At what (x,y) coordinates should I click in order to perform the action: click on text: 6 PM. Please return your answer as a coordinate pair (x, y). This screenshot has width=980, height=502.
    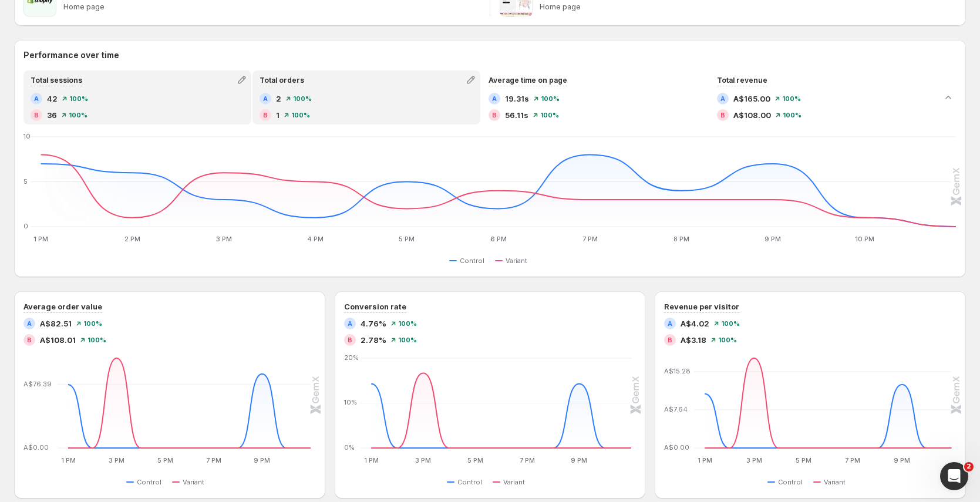
    Looking at the image, I should click on (498, 239).